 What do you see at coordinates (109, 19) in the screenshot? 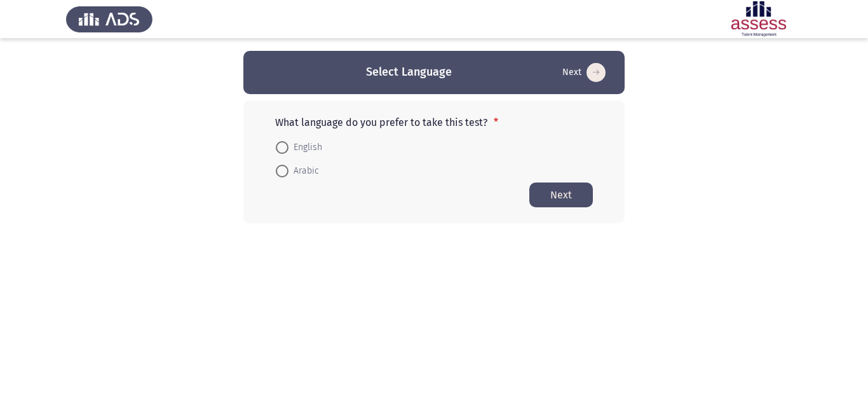
I see `img: Assess Talent Management logo` at bounding box center [109, 19].